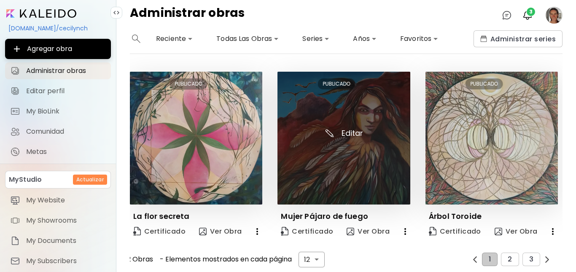 The width and height of the screenshot is (576, 272). I want to click on span: - Elementos mostrados en cada página, so click(226, 259).